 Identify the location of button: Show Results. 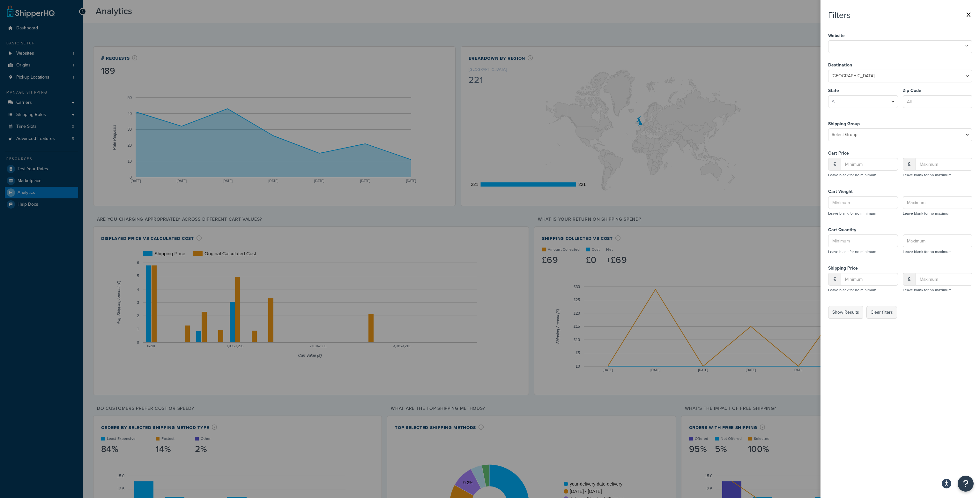
(846, 313).